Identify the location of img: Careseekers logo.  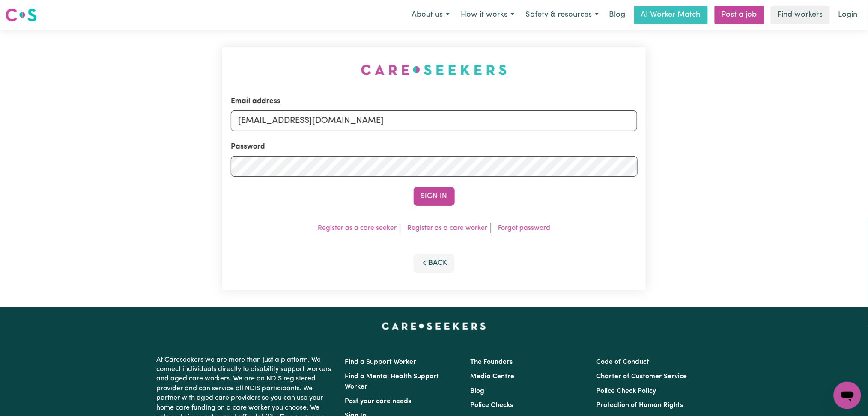
(21, 15).